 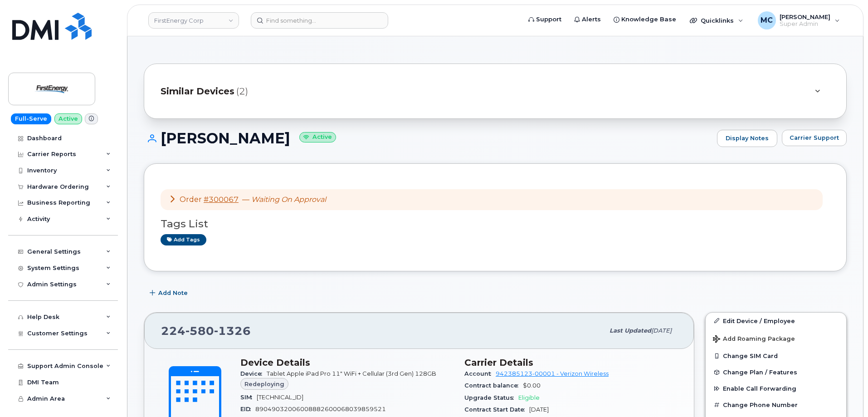 I want to click on h3: Carrier Details, so click(x=571, y=362).